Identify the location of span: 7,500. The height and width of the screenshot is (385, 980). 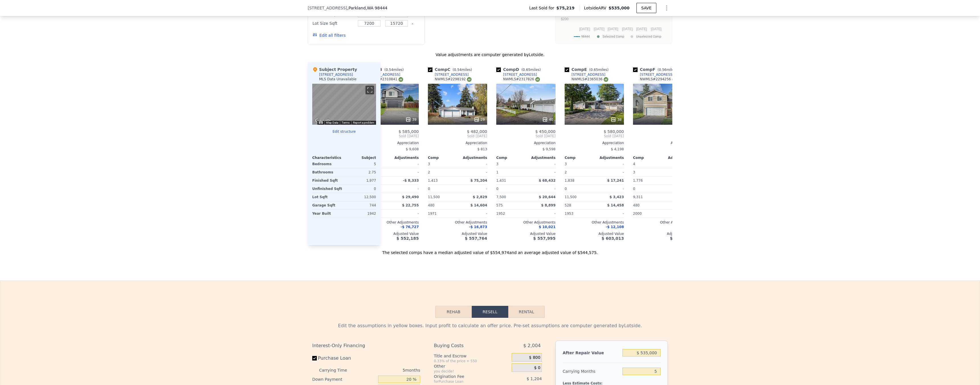
(501, 197).